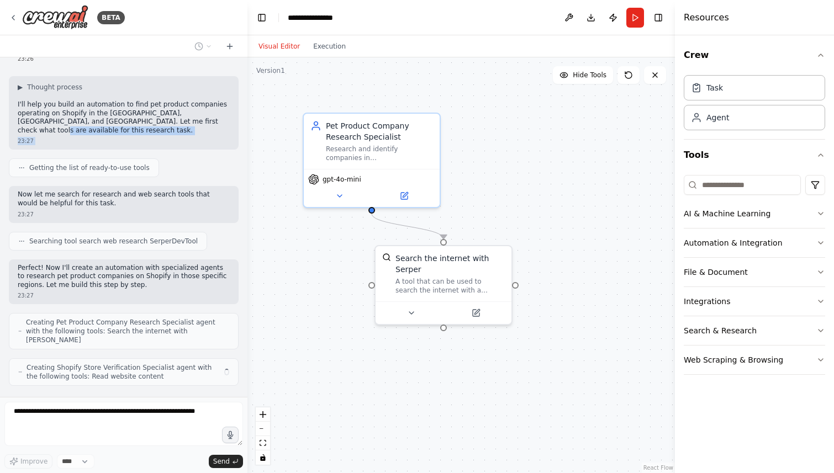 This screenshot has width=834, height=473. I want to click on button: ▶Thought process, so click(50, 87).